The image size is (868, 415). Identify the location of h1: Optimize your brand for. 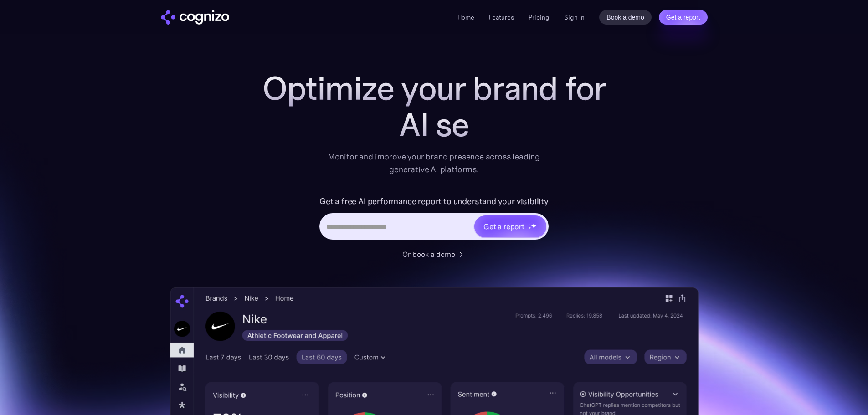
(434, 88).